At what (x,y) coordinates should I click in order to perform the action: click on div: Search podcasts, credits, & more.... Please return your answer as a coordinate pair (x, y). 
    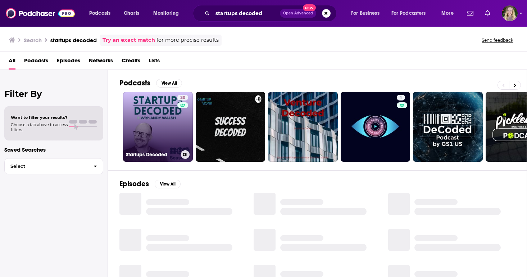
    Looking at the image, I should click on (272, 13).